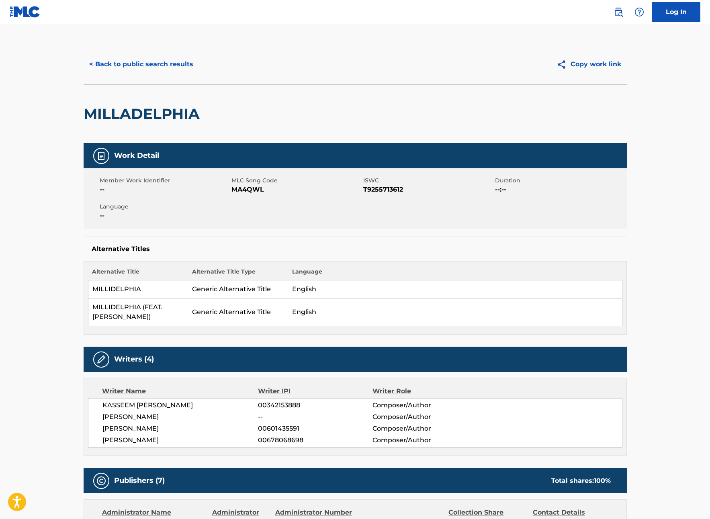 Image resolution: width=710 pixels, height=519 pixels. I want to click on h5: Publishers (7), so click(139, 480).